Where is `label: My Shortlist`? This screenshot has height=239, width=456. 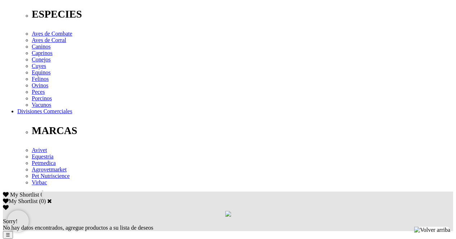
label: My Shortlist is located at coordinates (20, 201).